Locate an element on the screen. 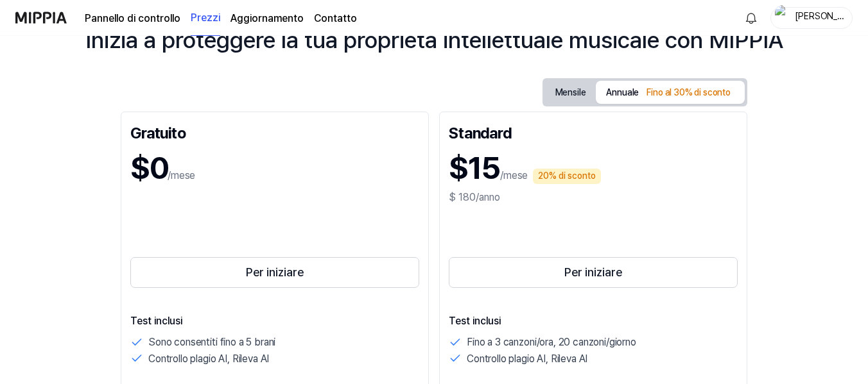 The height and width of the screenshot is (384, 868). font: Fino a 3 canzoni/ora, 20 canzoni/giorno is located at coordinates (551, 342).